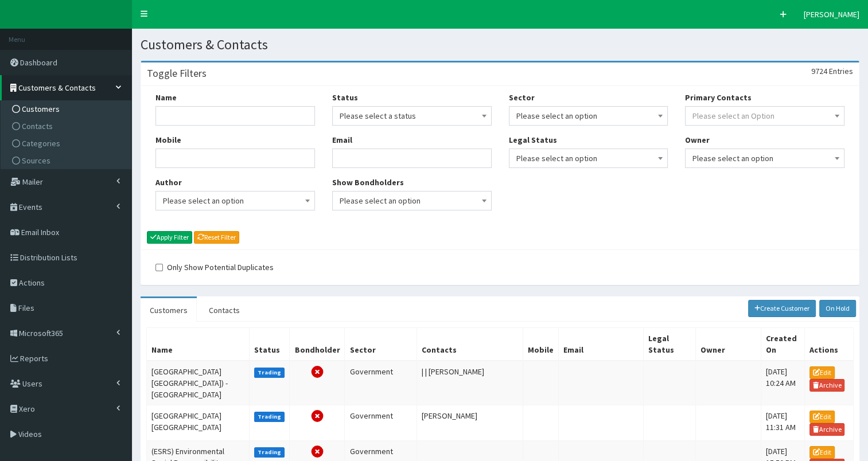 The height and width of the screenshot is (461, 868). I want to click on label: Primary Contacts, so click(718, 97).